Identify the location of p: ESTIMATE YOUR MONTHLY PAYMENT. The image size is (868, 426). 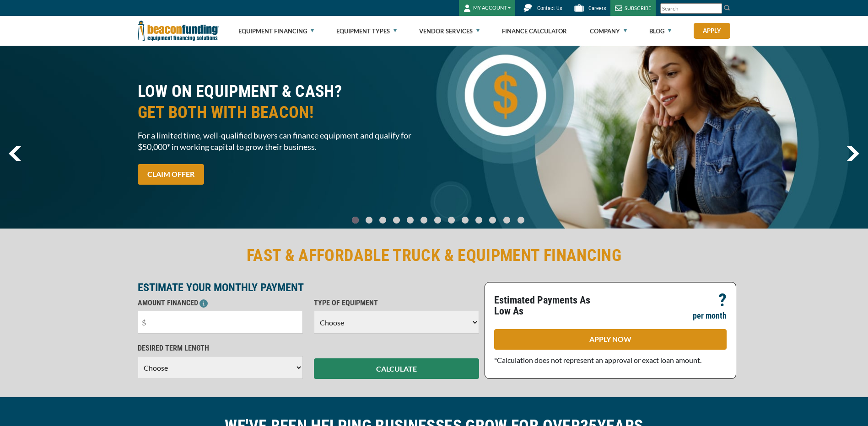
(308, 288).